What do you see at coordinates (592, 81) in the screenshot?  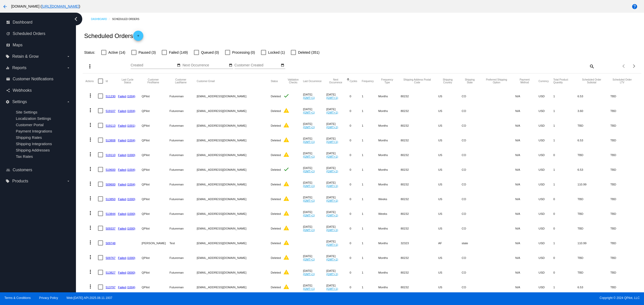 I see `button: Change sorting for Subtotal` at bounding box center [592, 81].